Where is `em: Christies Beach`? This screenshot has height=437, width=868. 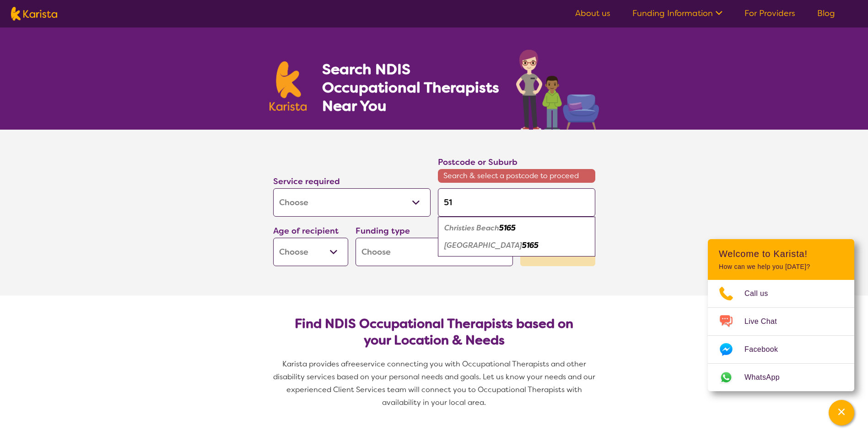 em: Christies Beach is located at coordinates (472, 227).